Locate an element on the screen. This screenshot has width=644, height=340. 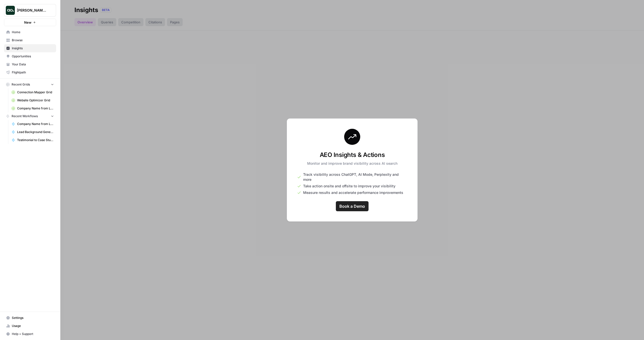
span: Company Name from Logo Grid is located at coordinates (36, 108).